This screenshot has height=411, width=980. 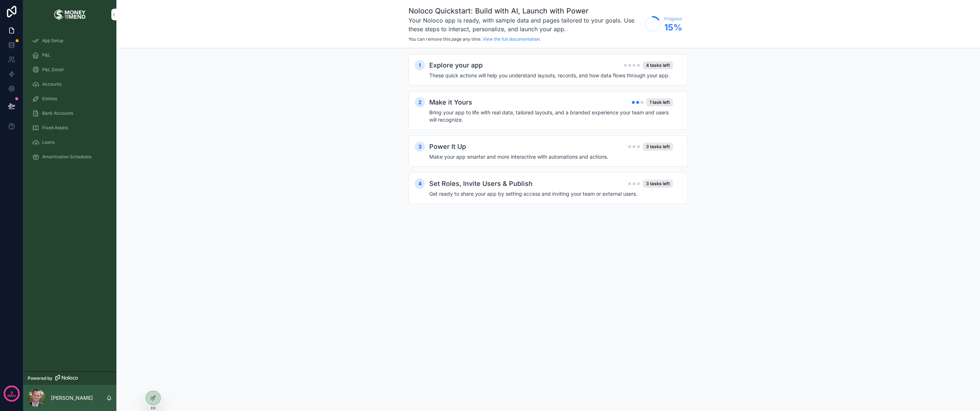 I want to click on img: App logo, so click(x=70, y=14).